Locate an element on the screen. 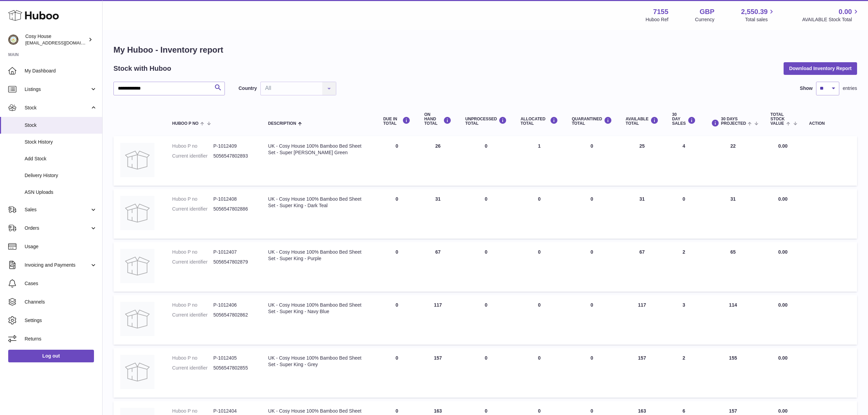  span: Invoicing and Payments is located at coordinates (57, 265).